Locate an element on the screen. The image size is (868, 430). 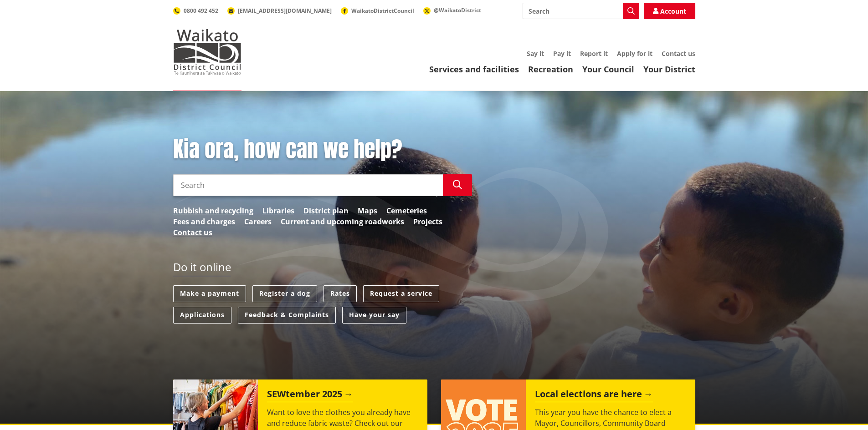
a: Report it is located at coordinates (594, 53).